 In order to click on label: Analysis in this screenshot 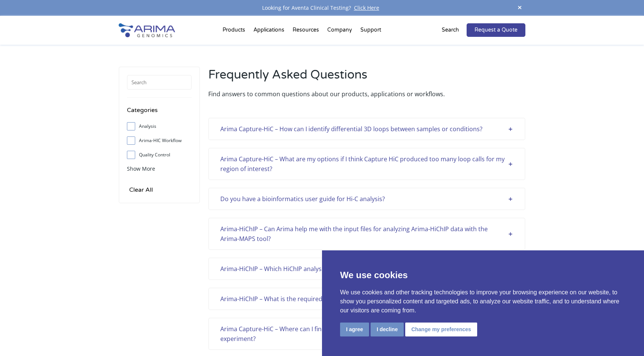, I will do `click(160, 126)`.